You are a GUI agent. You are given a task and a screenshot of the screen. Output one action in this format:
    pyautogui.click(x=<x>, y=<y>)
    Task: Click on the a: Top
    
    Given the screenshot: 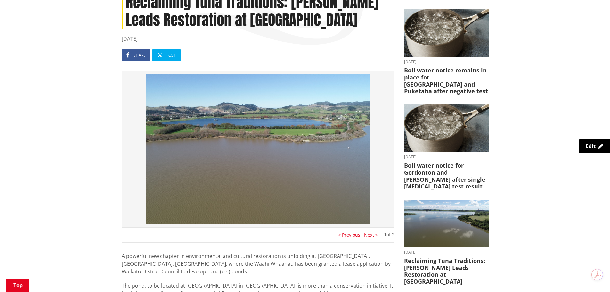 What is the action you would take?
    pyautogui.click(x=18, y=285)
    